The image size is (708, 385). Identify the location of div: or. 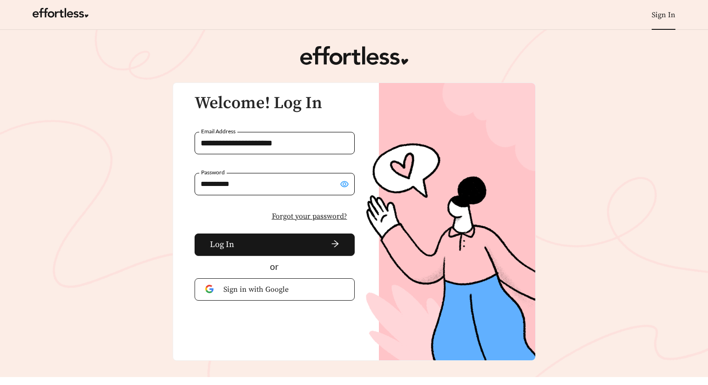
(275, 266).